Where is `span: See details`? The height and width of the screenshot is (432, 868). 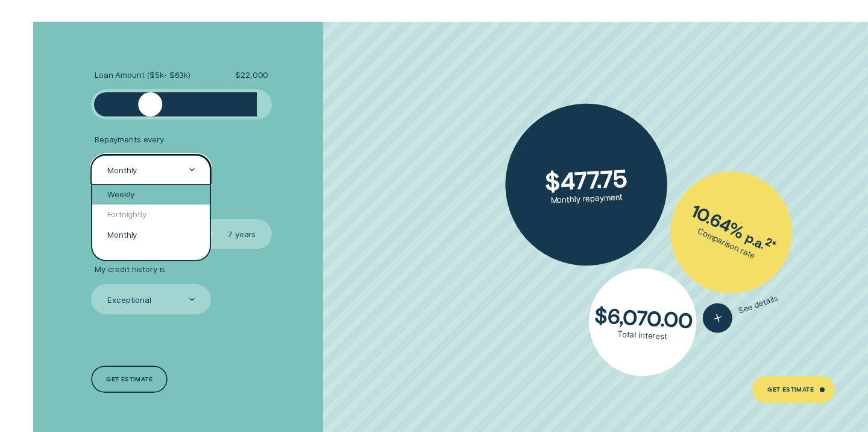
span: See details is located at coordinates (758, 303).